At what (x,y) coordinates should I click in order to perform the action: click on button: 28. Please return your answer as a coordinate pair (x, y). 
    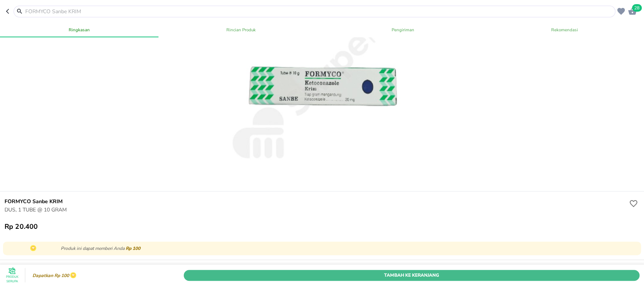
    Looking at the image, I should click on (633, 11).